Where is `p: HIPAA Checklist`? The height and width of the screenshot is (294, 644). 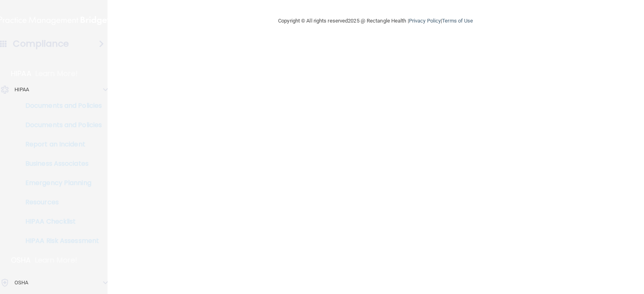
p: HIPAA Checklist is located at coordinates (60, 221).